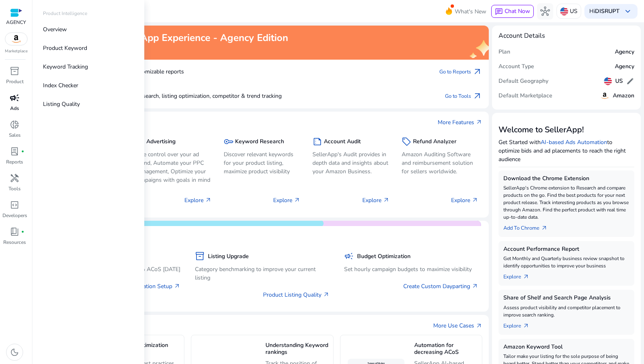 The width and height of the screenshot is (644, 364). What do you see at coordinates (15, 352) in the screenshot?
I see `span: dark_mode` at bounding box center [15, 352].